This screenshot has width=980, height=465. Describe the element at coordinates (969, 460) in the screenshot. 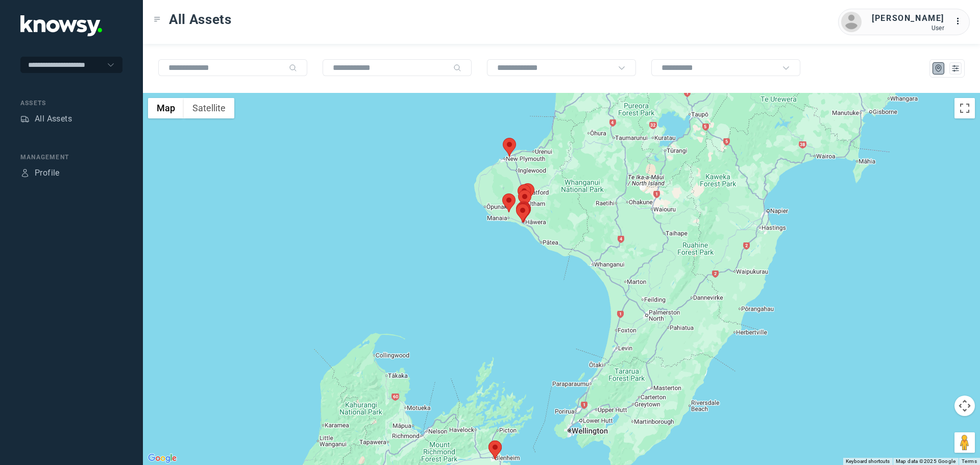

I see `a: Terms (opens in new tab)` at that location.